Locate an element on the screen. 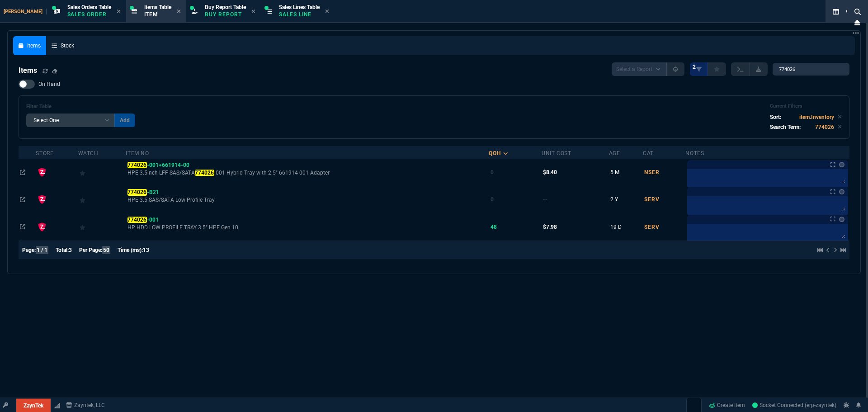 This screenshot has height=412, width=868. div: Age is located at coordinates (614, 153).